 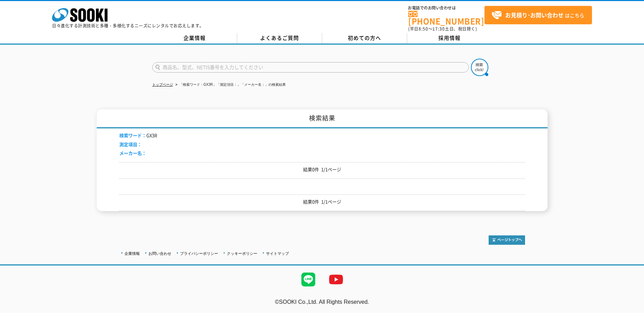 I want to click on a: テストMail, so click(x=630, y=309).